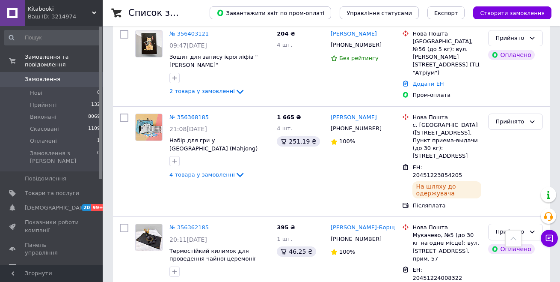 Image resolution: width=560 pixels, height=282 pixels. I want to click on div: Післяплата, so click(447, 206).